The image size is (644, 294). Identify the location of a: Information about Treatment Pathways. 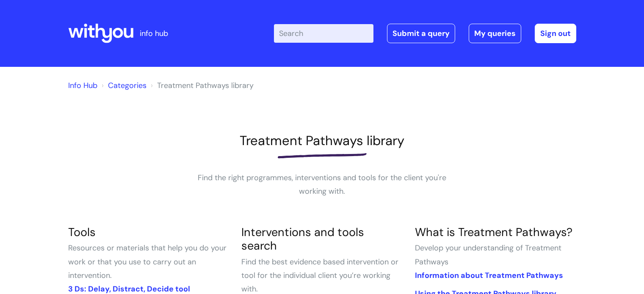
(489, 275).